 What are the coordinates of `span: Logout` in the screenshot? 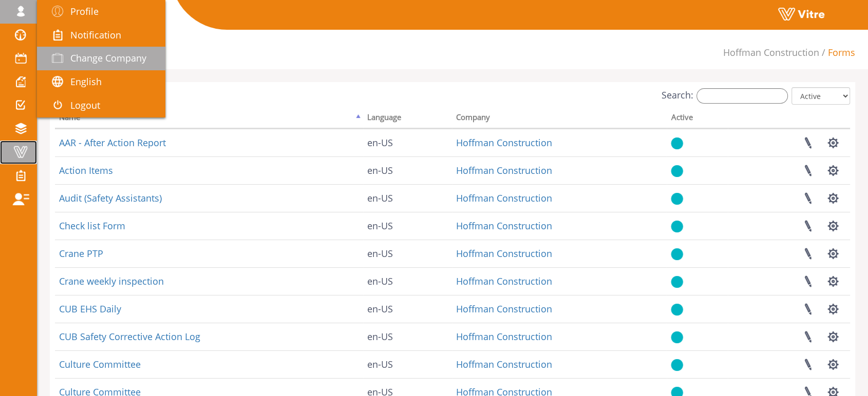 It's located at (85, 106).